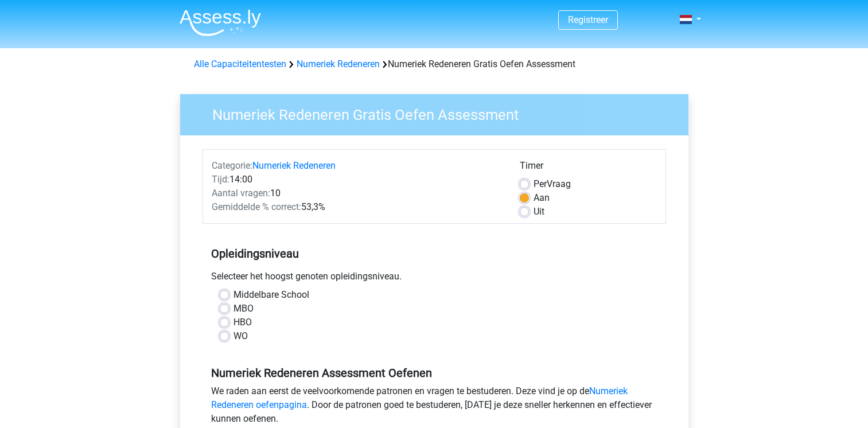 The image size is (868, 428). Describe the element at coordinates (540, 184) in the screenshot. I see `span: Per` at that location.